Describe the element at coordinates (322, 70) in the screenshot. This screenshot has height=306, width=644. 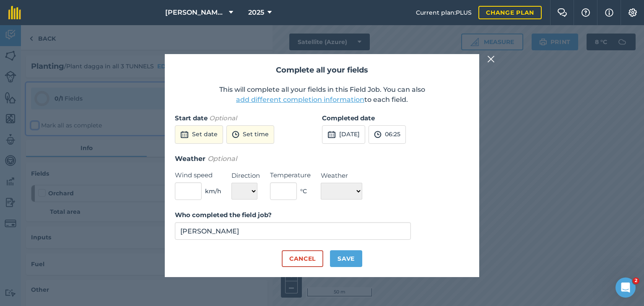
I see `h2: Complete all your fields` at that location.